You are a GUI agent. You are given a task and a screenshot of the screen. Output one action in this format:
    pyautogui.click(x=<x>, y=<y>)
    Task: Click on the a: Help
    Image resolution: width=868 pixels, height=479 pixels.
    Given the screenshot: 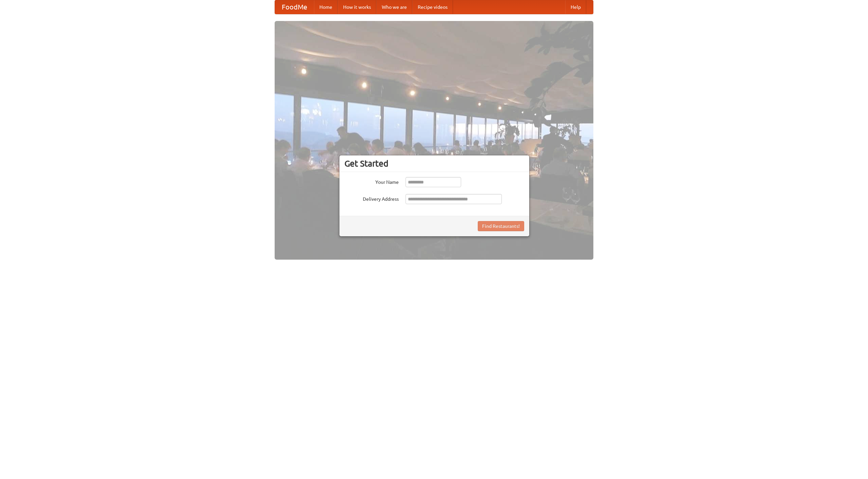 What is the action you would take?
    pyautogui.click(x=576, y=7)
    